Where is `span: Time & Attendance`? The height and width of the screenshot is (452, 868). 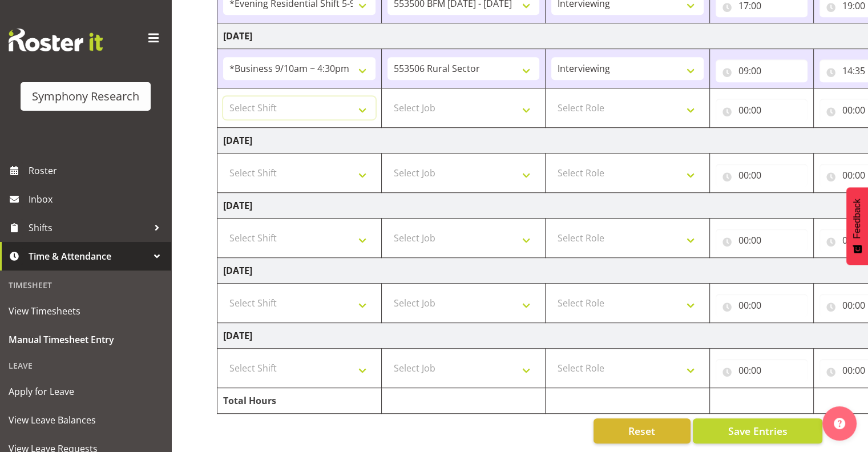 span: Time & Attendance is located at coordinates (89, 257).